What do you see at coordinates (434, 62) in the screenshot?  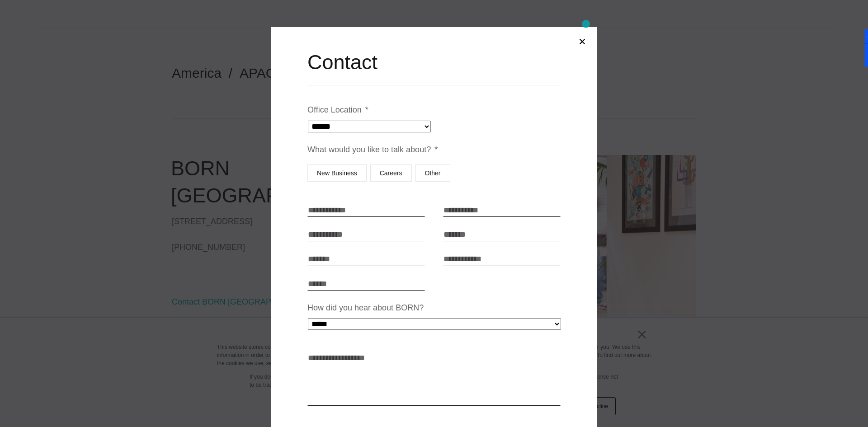 I see `h2: Contact` at bounding box center [434, 62].